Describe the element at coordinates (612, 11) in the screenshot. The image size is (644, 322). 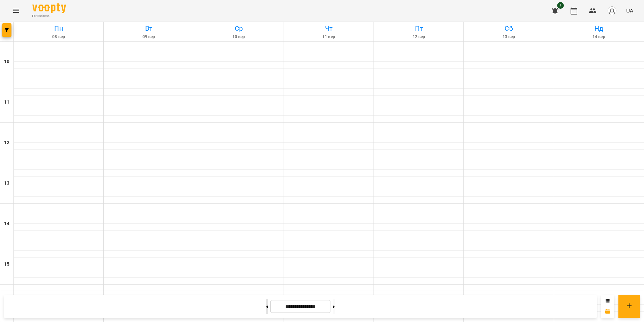
I see `img: avatar_s.png` at that location.